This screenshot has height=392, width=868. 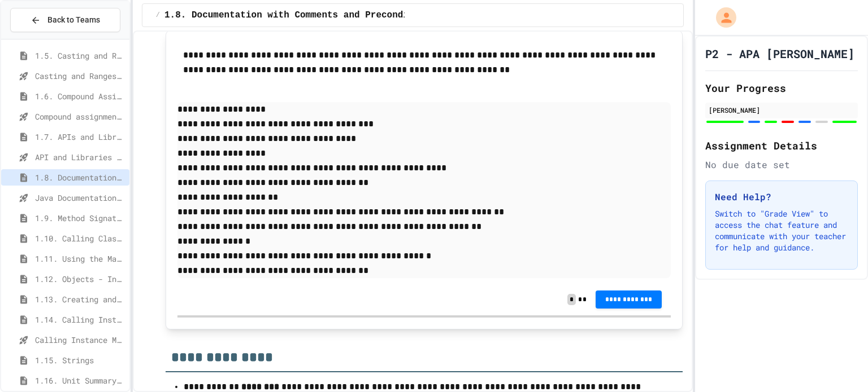 I want to click on span: 1.7. APIs and Libraries, so click(x=80, y=136).